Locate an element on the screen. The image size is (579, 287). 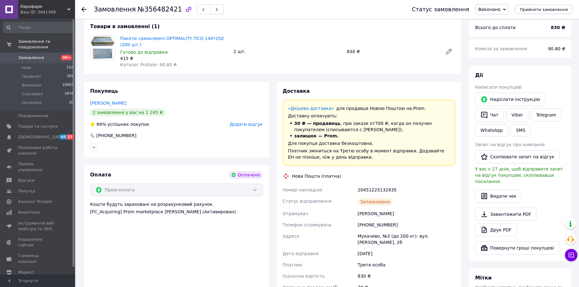
div: Для покупця доставка безкоштовна. is located at coordinates (369, 144).